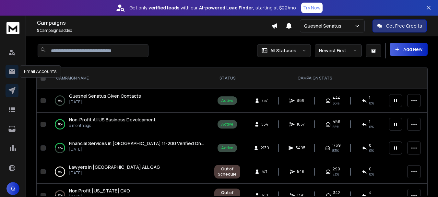 The width and height of the screenshot is (438, 197). I want to click on span: 554, so click(265, 124).